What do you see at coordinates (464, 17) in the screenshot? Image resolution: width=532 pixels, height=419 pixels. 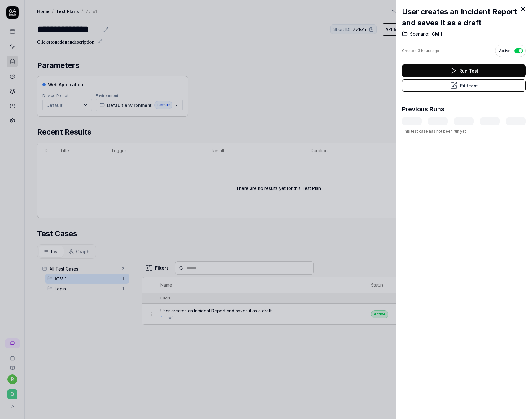 I see `h2: User creates an Incident Report and saves it as a draft` at bounding box center [464, 17].